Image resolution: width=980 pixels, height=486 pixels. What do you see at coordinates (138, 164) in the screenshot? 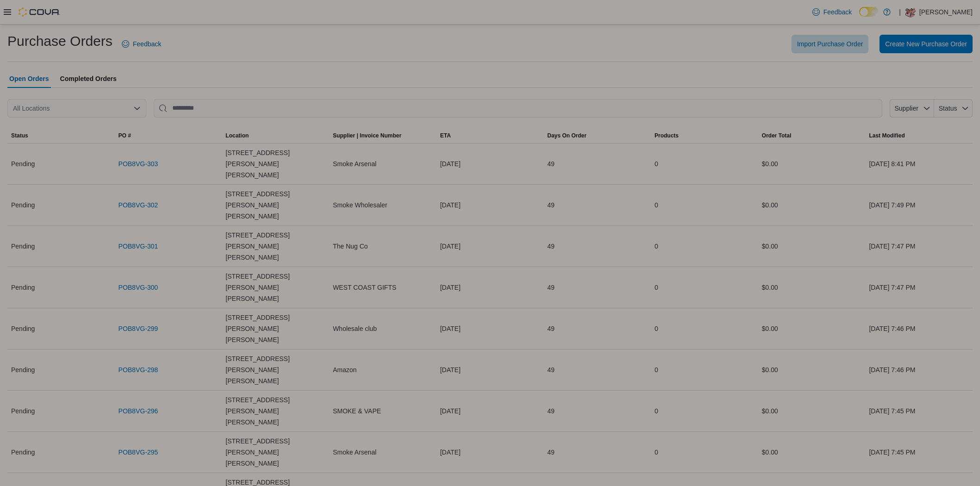
I see `a: POB8VG-303` at bounding box center [138, 164].